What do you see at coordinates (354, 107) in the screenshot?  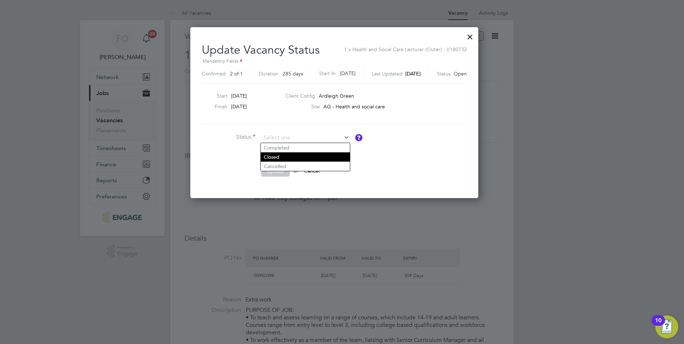 I see `span: AG - Health and social care` at bounding box center [354, 107].